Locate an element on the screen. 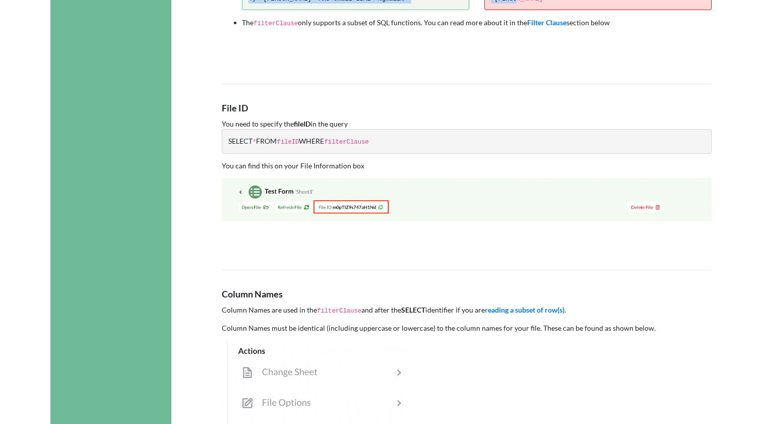 The width and height of the screenshot is (762, 424). a: reading a subset of row(s) is located at coordinates (524, 309).